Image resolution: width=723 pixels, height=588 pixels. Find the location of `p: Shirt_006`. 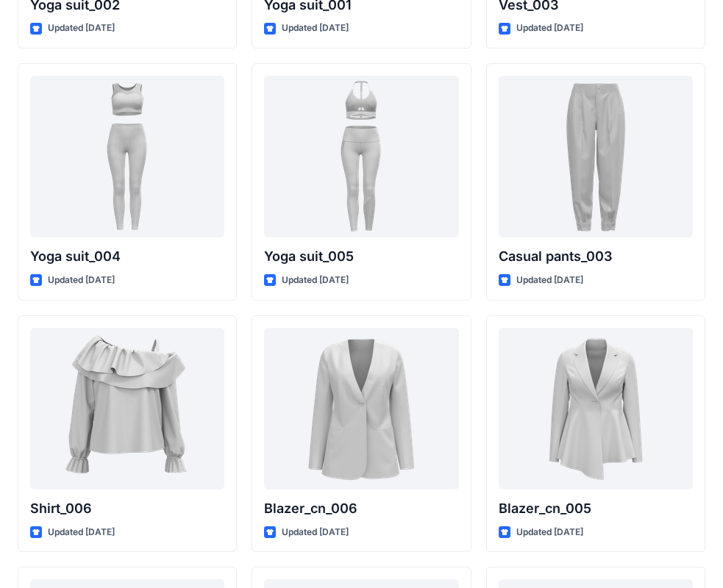

p: Shirt_006 is located at coordinates (127, 508).